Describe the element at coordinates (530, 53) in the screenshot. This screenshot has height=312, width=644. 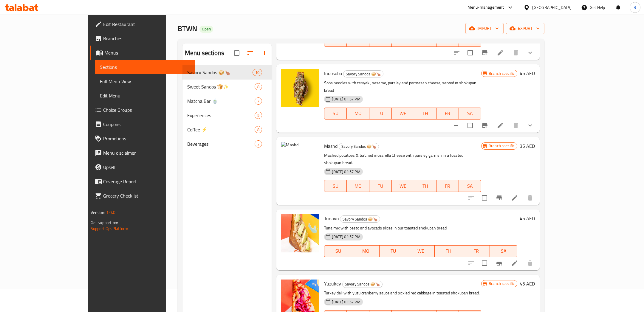
I see `button: show more` at that location.